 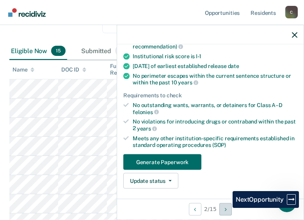 What do you see at coordinates (233, 66) in the screenshot?
I see `span: date` at bounding box center [233, 66].